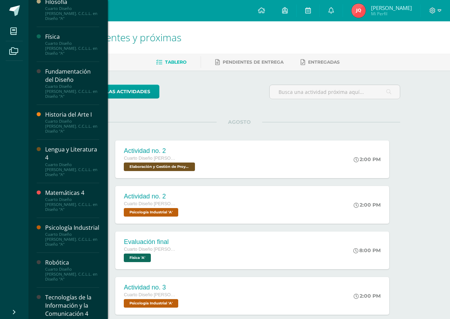 The height and width of the screenshot is (319, 450). What do you see at coordinates (391, 14) in the screenshot?
I see `span: Mi Perfil` at bounding box center [391, 14].